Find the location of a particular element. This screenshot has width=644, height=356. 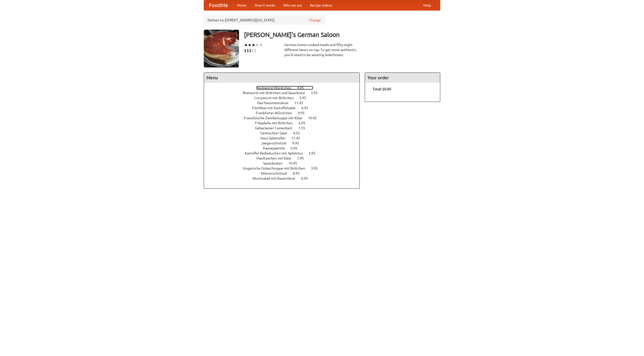

h4: Menu is located at coordinates (282, 78).